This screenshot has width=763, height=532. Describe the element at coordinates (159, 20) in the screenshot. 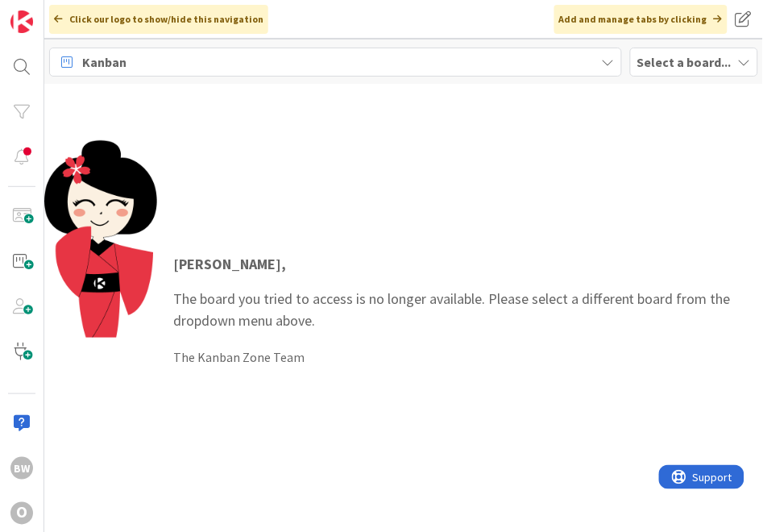

I see `div: Click our logo to show/hide this navigation` at that location.